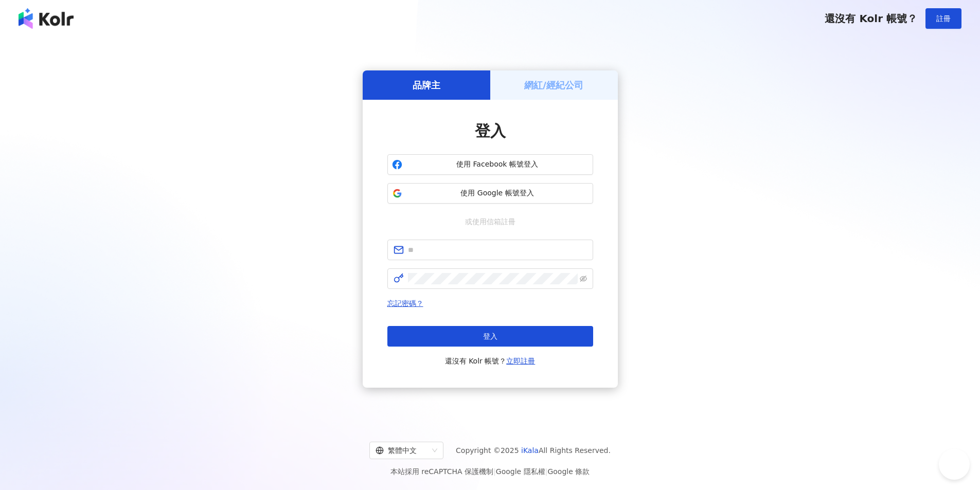 This screenshot has width=980, height=490. What do you see at coordinates (402, 450) in the screenshot?
I see `div: 繁體中文` at bounding box center [402, 450].